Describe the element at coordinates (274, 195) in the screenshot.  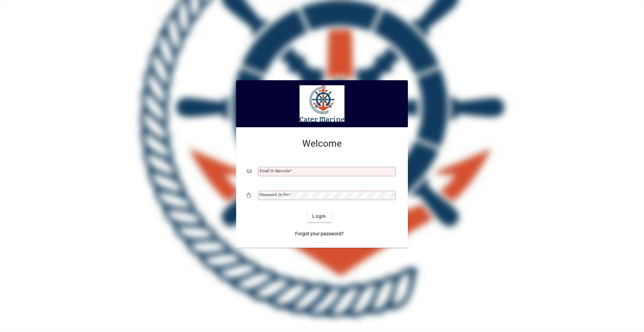
I see `mat-label: Password or Pin` at that location.